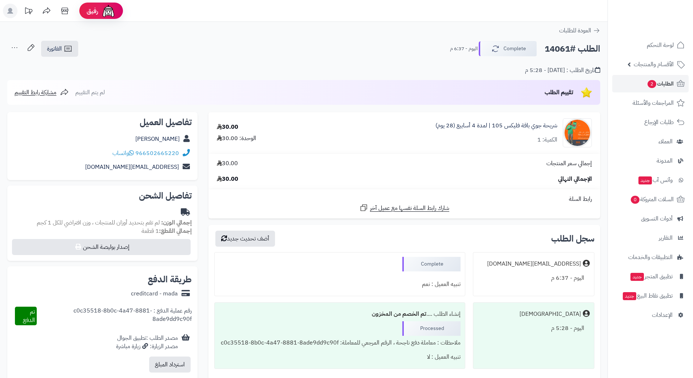  I want to click on span: إجمالي سعر المنتجات, so click(569, 163).